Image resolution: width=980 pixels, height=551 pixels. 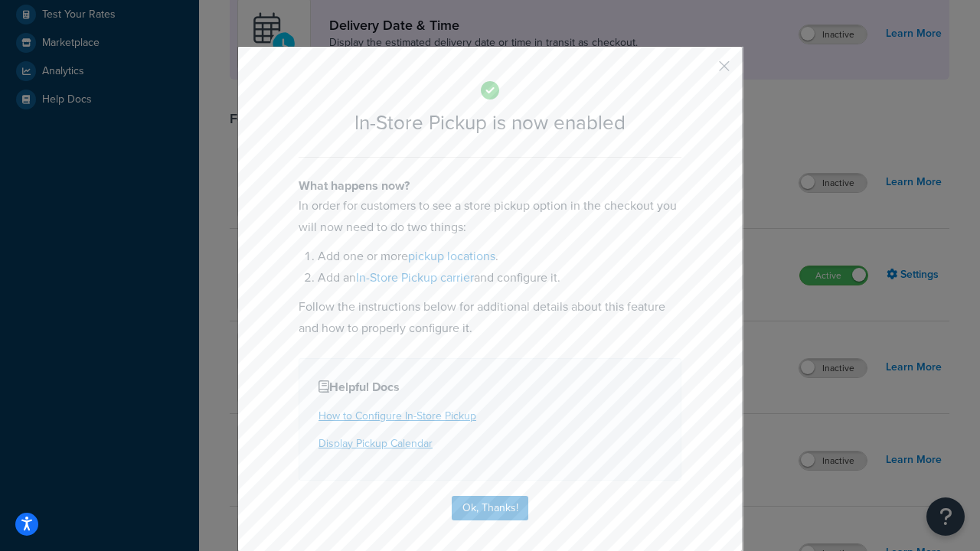 What do you see at coordinates (398, 416) in the screenshot?
I see `a: How to Configure In-Store Pickup` at bounding box center [398, 416].